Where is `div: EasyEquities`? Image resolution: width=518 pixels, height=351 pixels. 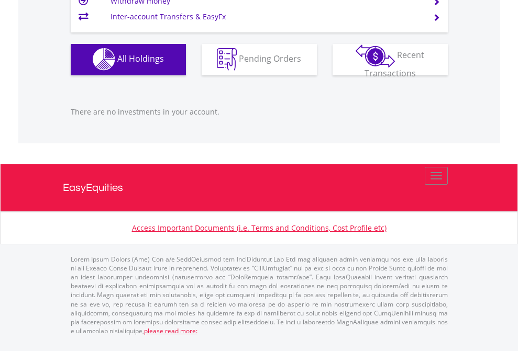 div: EasyEquities is located at coordinates (259, 188).